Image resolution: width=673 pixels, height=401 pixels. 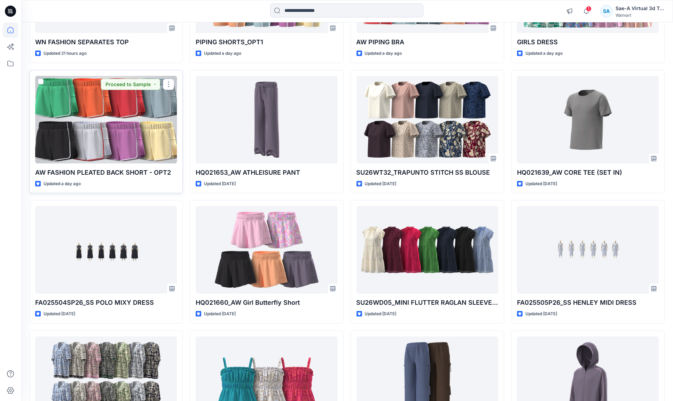 What do you see at coordinates (65, 53) in the screenshot?
I see `p: Updated 21 hours ago` at bounding box center [65, 53].